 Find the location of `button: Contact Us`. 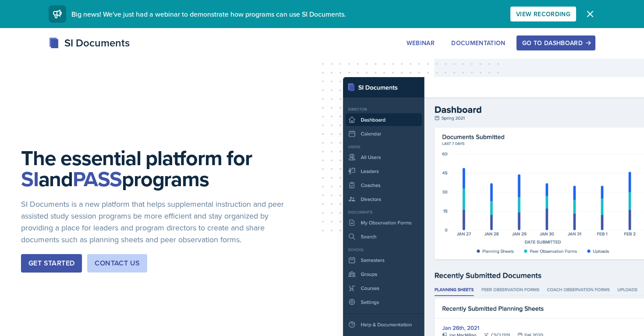

button: Contact Us is located at coordinates (117, 263).